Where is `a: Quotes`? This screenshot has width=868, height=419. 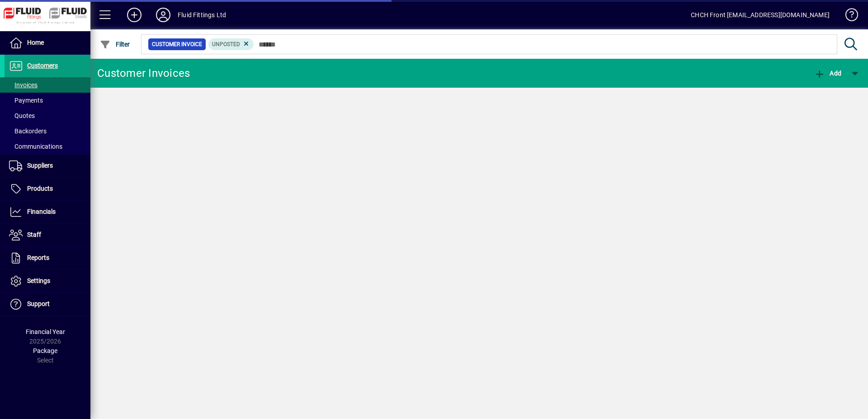 a: Quotes is located at coordinates (48, 116).